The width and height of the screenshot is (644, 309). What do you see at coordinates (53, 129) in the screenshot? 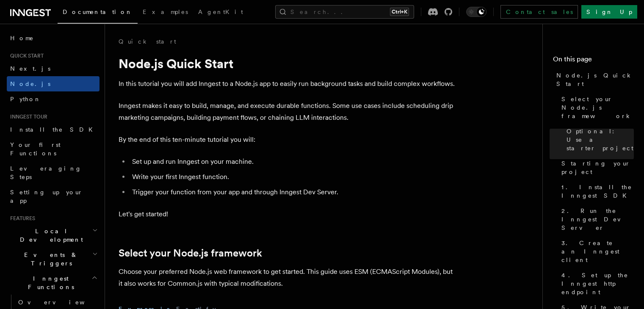
I see `a: Install the SDK` at bounding box center [53, 129].